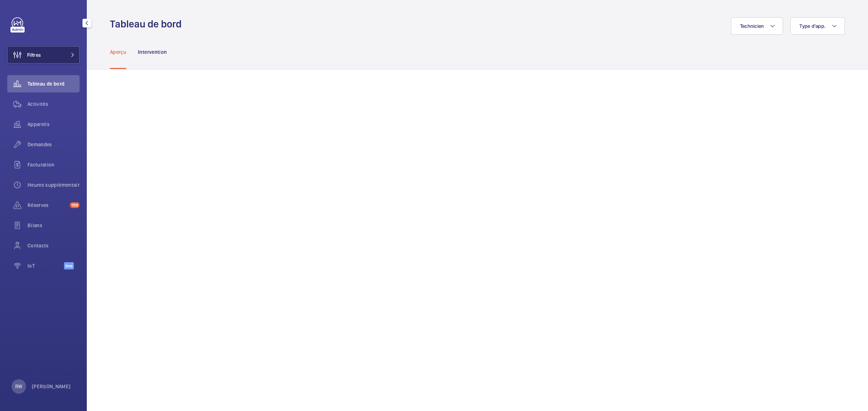 The image size is (868, 411). Describe the element at coordinates (54, 165) in the screenshot. I see `span: Facturation` at that location.